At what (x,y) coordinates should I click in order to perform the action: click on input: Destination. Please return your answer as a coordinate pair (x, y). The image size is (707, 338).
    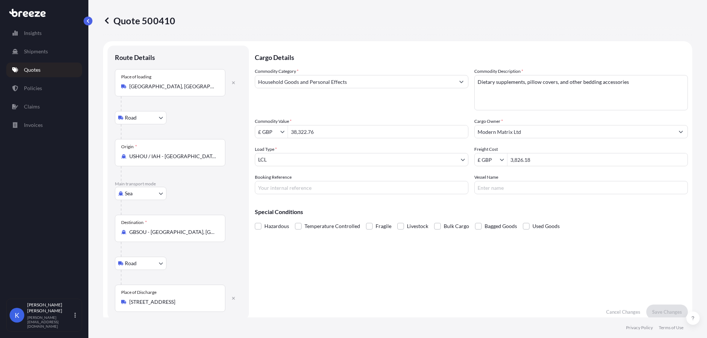
    Looking at the image, I should click on (173, 232).